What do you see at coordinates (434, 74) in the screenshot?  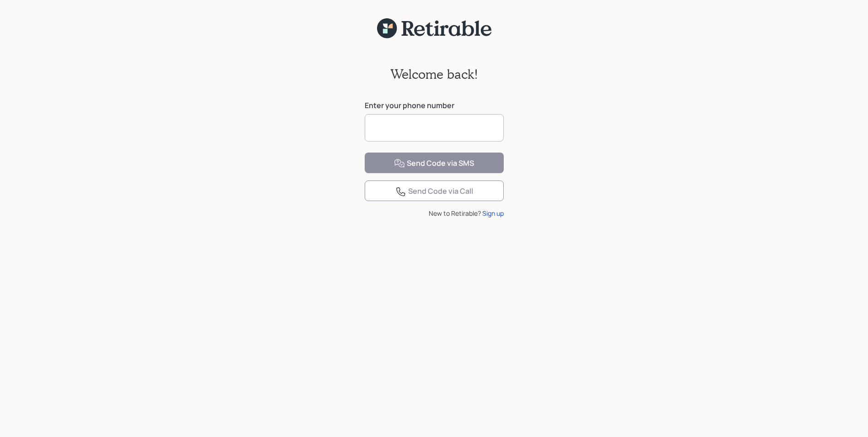 I see `h2: Welcome back!` at bounding box center [434, 74].